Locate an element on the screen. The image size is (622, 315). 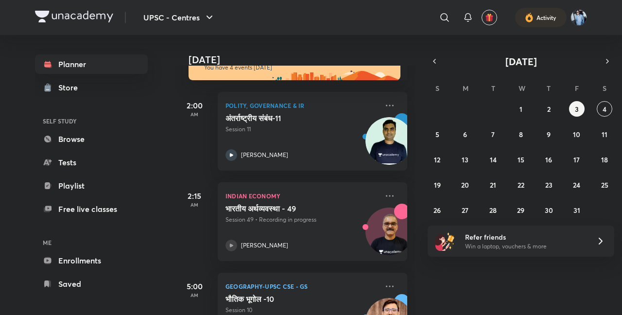
button: avatar is located at coordinates (489, 17).